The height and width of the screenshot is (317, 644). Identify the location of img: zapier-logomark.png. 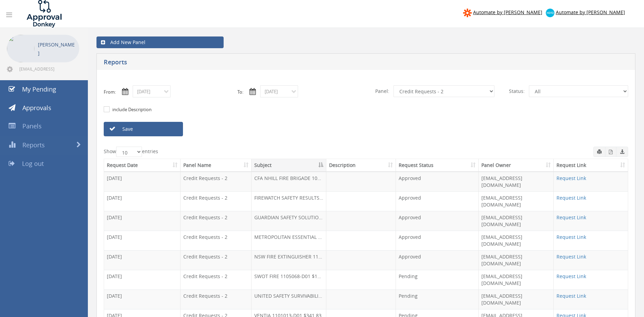
(467, 13).